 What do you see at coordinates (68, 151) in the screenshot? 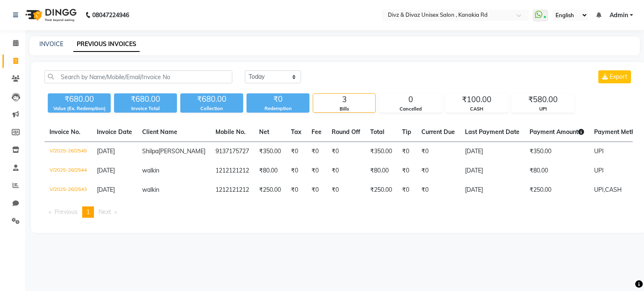
I see `td: V/2025-26/2545` at bounding box center [68, 151].